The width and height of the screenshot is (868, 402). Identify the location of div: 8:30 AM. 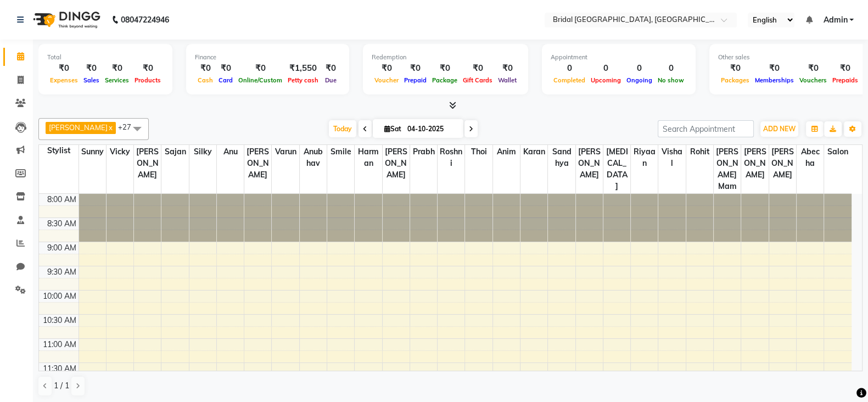
(61, 224).